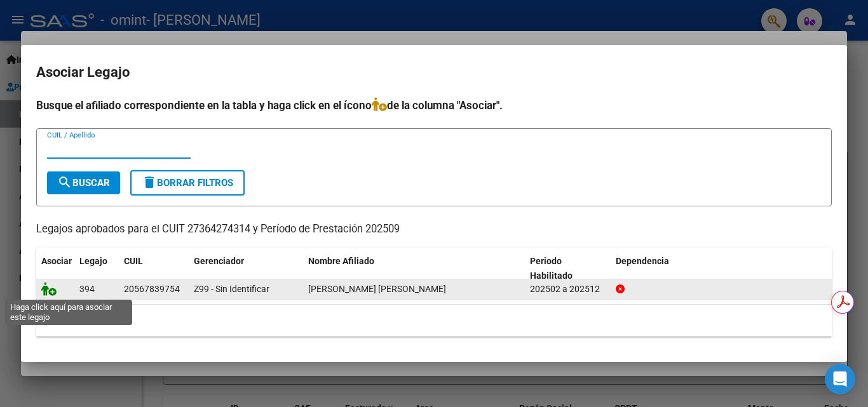 The width and height of the screenshot is (868, 407). Describe the element at coordinates (434, 230) in the screenshot. I see `p: Legajos aprobados para el CUIT 27364274314 y Período de Prestación 202509` at that location.